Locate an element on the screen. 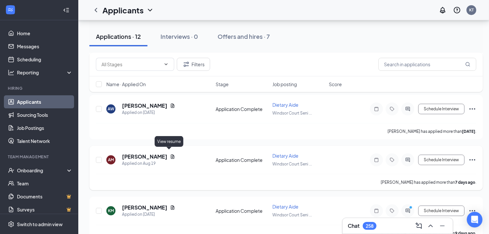  button: ChevronUp is located at coordinates (430, 226).